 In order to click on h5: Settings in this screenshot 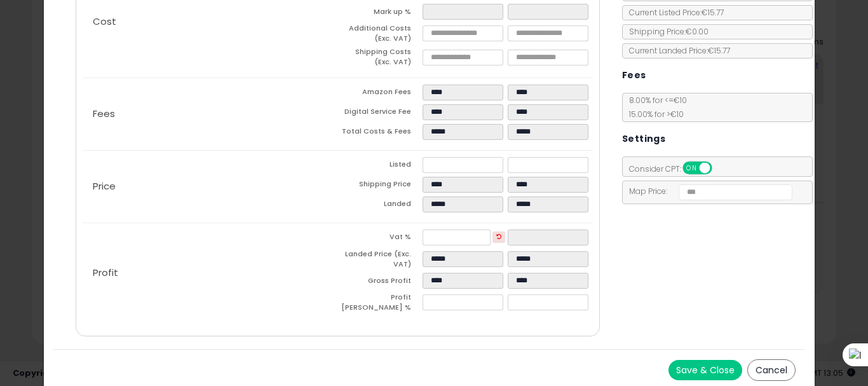, I will do `click(644, 138)`.